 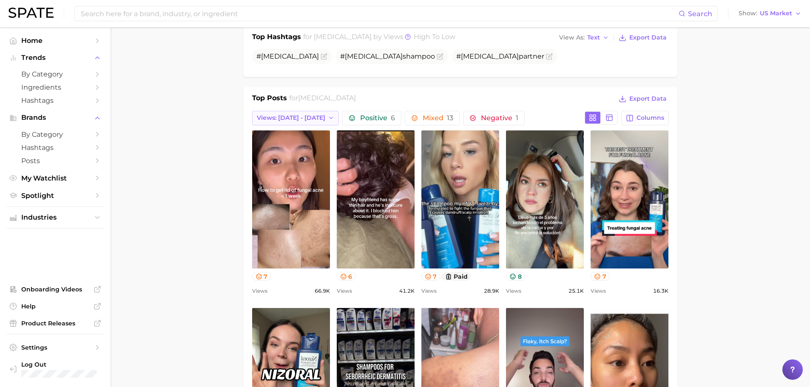 What do you see at coordinates (55, 306) in the screenshot?
I see `span: Help` at bounding box center [55, 306].